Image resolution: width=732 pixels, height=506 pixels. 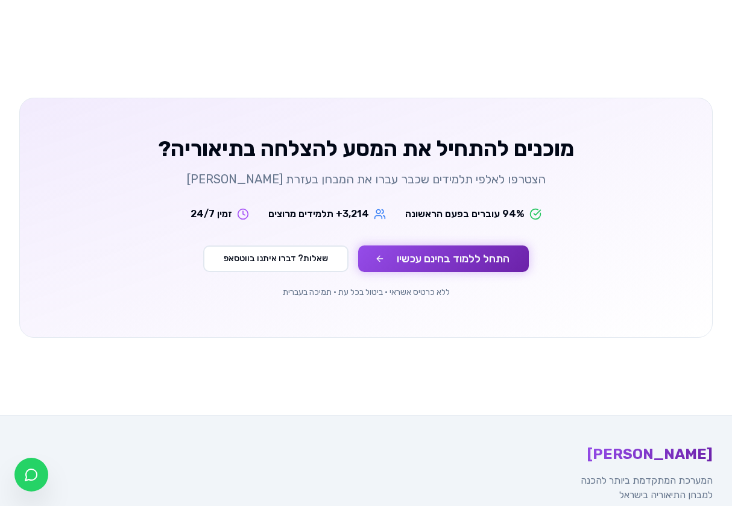 What do you see at coordinates (276, 259) in the screenshot?
I see `a: שאלות? דברו איתנו בווטסאפ` at bounding box center [276, 259].